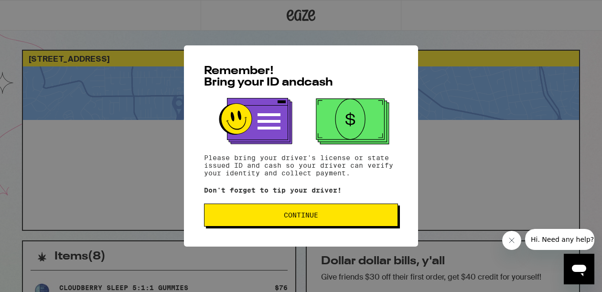  What do you see at coordinates (301, 190) in the screenshot?
I see `p: Don't forget to tip your driver!` at bounding box center [301, 190].